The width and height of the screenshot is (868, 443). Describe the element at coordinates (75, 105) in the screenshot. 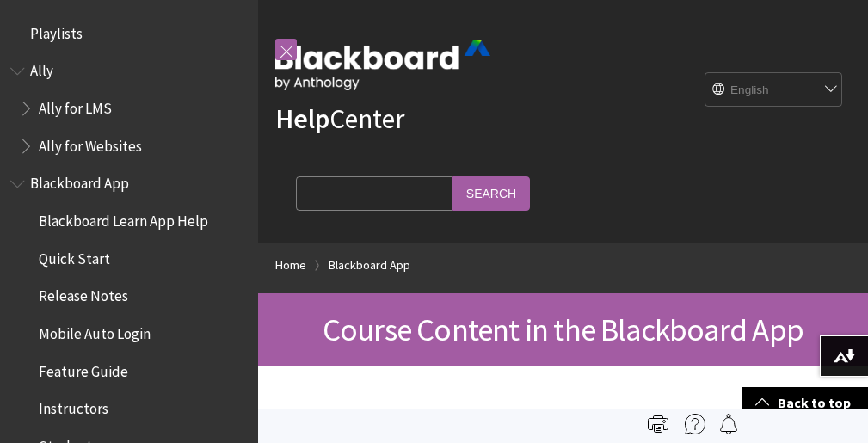

I see `span: Ally for LMS` at that location.